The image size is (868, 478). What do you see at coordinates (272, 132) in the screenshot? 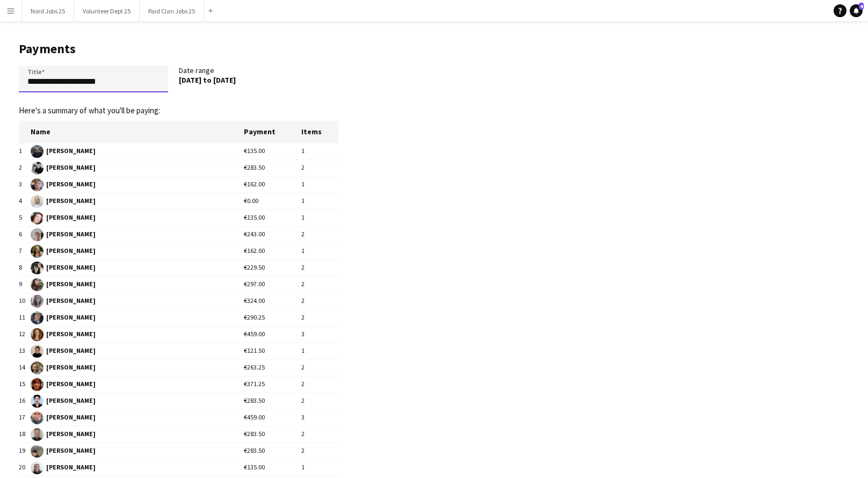
I see `th: Payment` at bounding box center [272, 132].